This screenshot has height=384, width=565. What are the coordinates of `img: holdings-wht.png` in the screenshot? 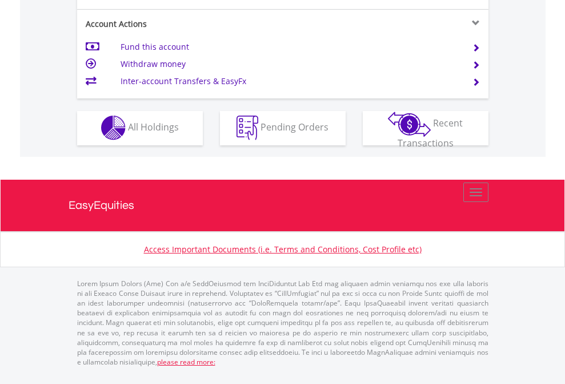 It's located at (113, 128).